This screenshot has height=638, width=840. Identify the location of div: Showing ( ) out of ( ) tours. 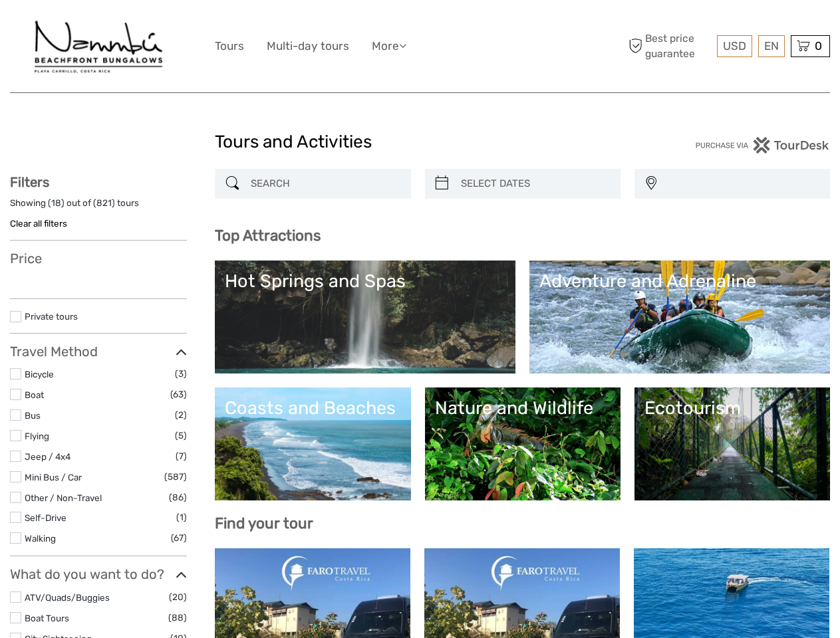
(98, 207).